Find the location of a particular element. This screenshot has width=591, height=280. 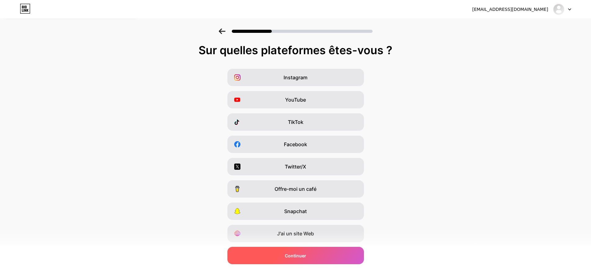

font: Twitter/X is located at coordinates (295, 167).